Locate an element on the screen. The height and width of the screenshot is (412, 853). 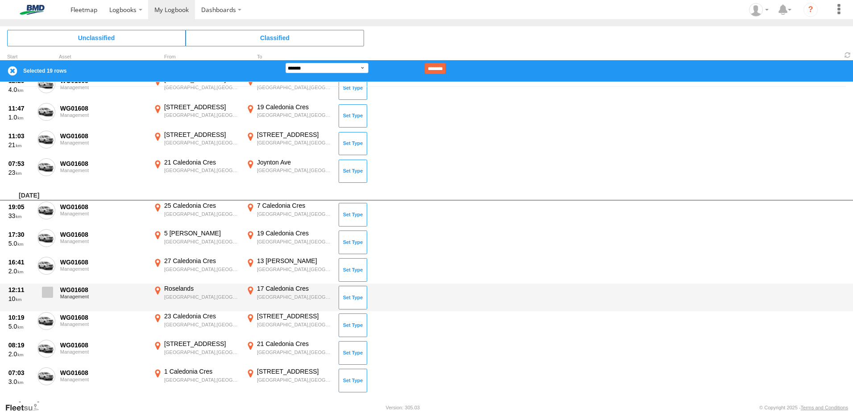
div: 33 is located at coordinates (21, 216).